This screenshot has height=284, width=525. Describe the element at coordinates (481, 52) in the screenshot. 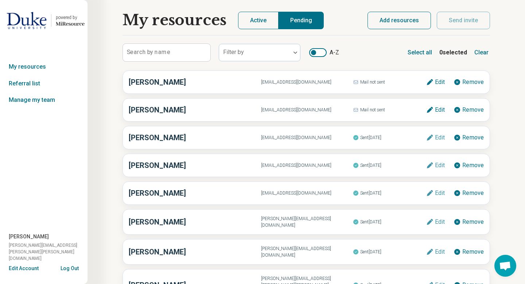

I see `button: Clear` at that location.